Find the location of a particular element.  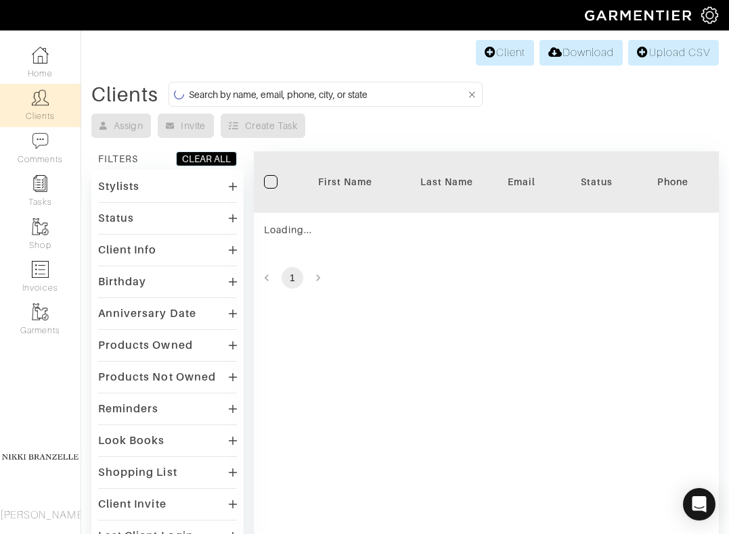

img: orders-icon-0abe47150d42831381b5fb84f609e132dff9fe21cb692f30cb5eec754e2cba89.png is located at coordinates (40, 269).